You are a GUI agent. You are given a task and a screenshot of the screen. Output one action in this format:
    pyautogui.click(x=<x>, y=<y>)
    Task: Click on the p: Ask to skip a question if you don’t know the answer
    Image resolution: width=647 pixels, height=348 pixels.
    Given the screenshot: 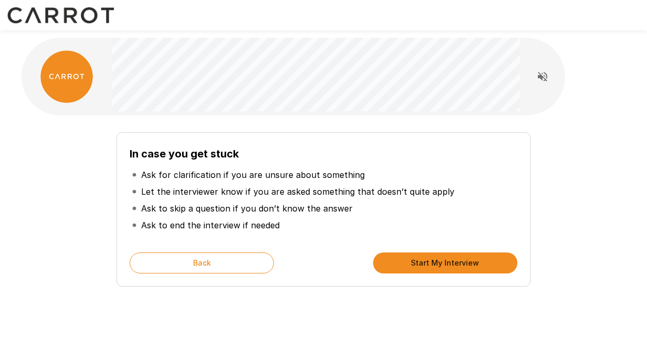 What is the action you would take?
    pyautogui.click(x=247, y=208)
    